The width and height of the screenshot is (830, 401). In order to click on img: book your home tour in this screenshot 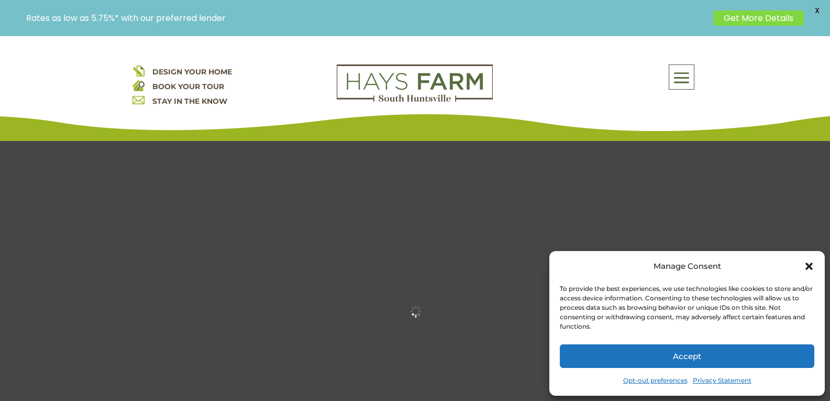, I will do `click(138, 85)`.